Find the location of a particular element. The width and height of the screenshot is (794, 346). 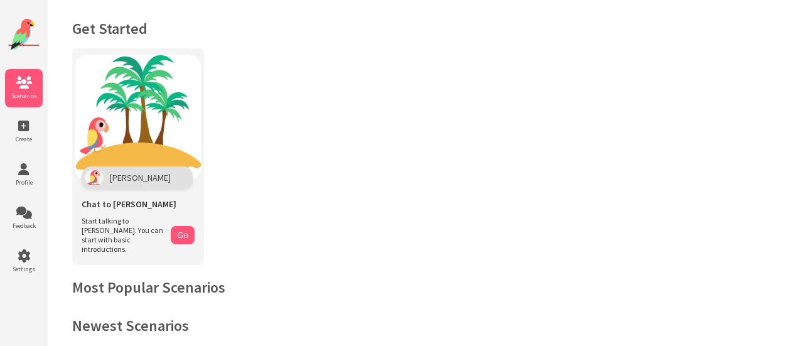

span: Scenarios is located at coordinates (24, 95).